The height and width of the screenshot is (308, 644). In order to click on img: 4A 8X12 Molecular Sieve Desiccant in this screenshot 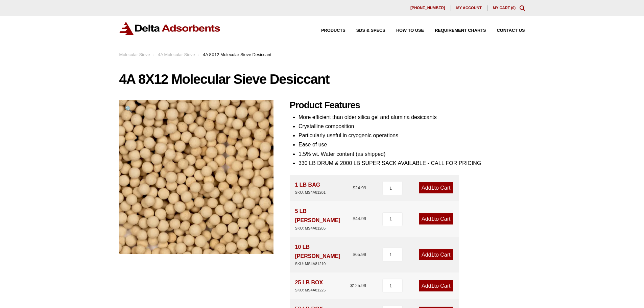, I will do `click(196, 177)`.